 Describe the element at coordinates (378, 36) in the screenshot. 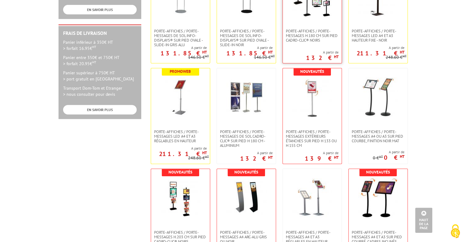

I see `a: Porte-affiches / Porte-messages LED A4 et A3 hauteur fixe - Noir` at that location.